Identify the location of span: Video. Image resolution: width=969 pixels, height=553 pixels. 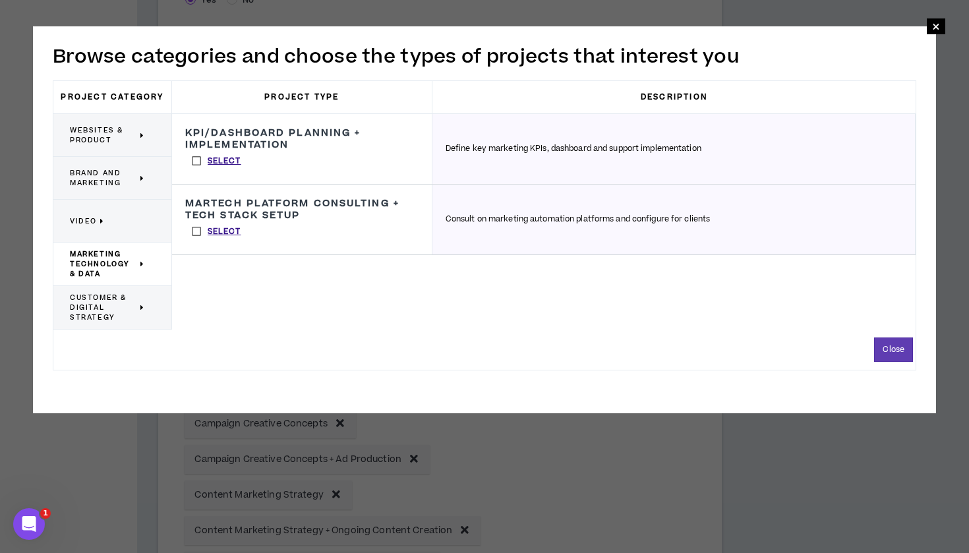
(83, 221).